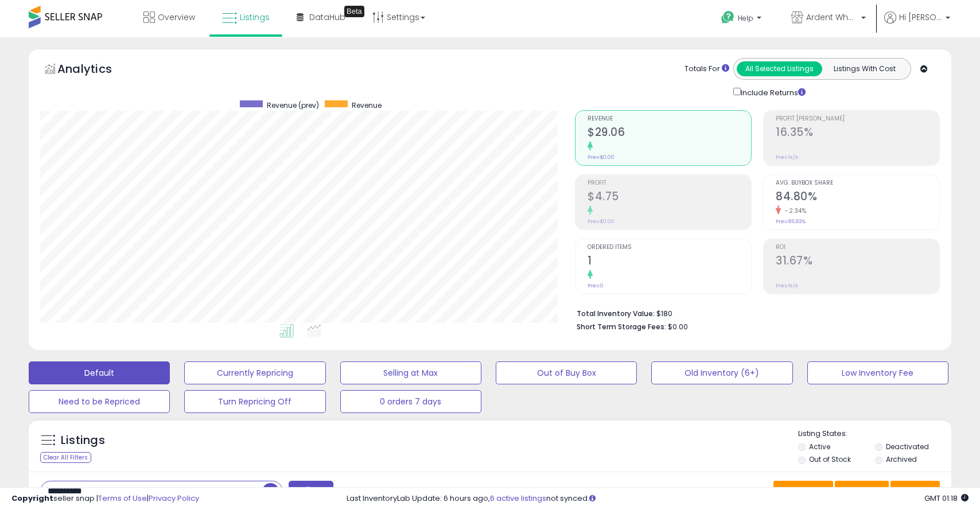  Describe the element at coordinates (255, 401) in the screenshot. I see `button: Turn Repricing Off` at that location.